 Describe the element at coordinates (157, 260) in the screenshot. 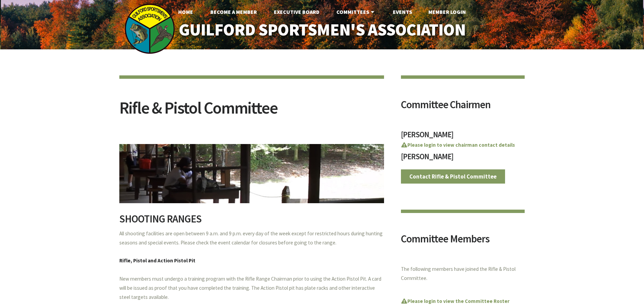

I see `strong: Rifle, Pistol and Action Pistol Pit` at that location.